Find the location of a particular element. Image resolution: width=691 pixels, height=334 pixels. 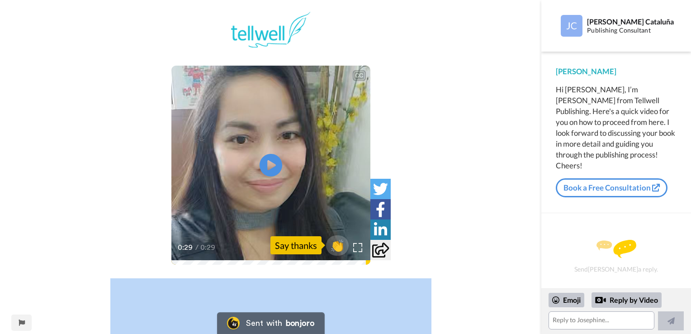

div: Emoji is located at coordinates (566, 300).